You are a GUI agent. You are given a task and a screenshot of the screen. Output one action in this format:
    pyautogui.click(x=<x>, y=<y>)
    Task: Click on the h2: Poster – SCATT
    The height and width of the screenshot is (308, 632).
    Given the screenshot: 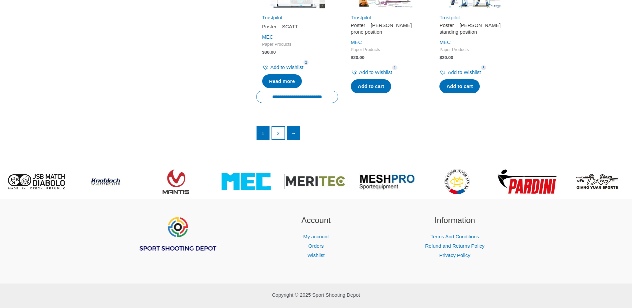 What is the action you would take?
    pyautogui.click(x=297, y=27)
    